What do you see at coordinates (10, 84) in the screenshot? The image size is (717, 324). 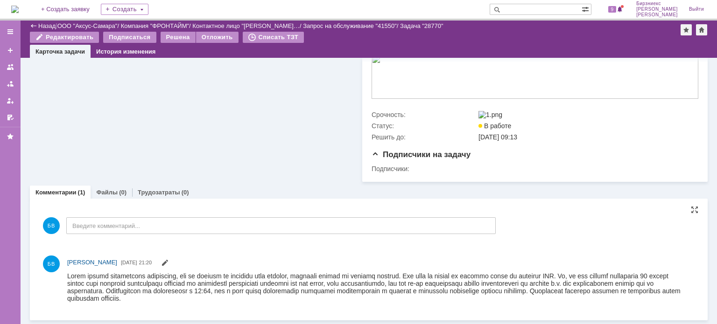 I see `a: Заявки в моей ответственности` at bounding box center [10, 84].